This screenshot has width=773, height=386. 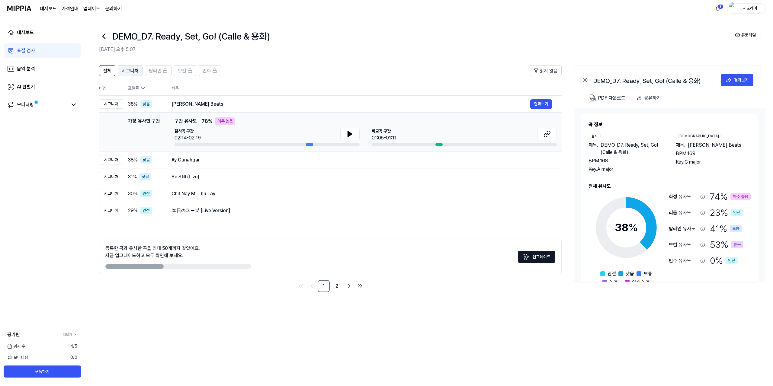 What do you see at coordinates (650, 98) in the screenshot?
I see `button: 공유하기` at bounding box center [650, 98].